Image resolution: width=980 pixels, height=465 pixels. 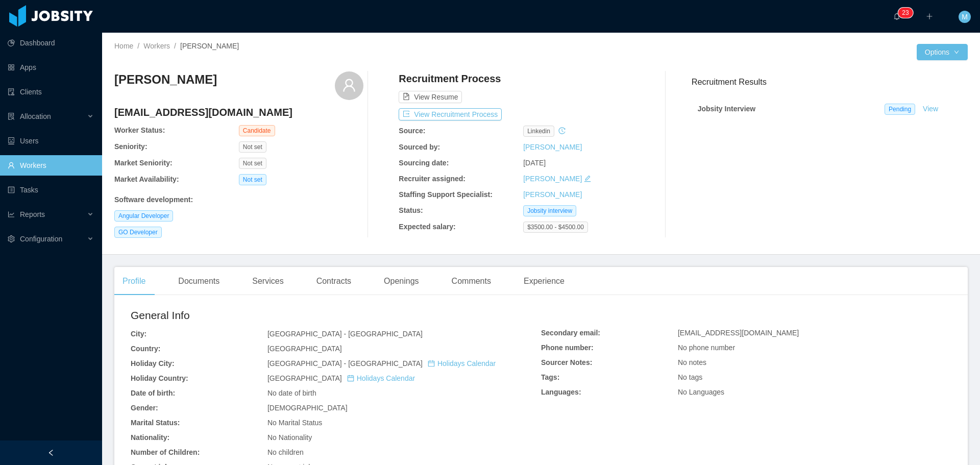 I want to click on b: Software development :, so click(x=153, y=200).